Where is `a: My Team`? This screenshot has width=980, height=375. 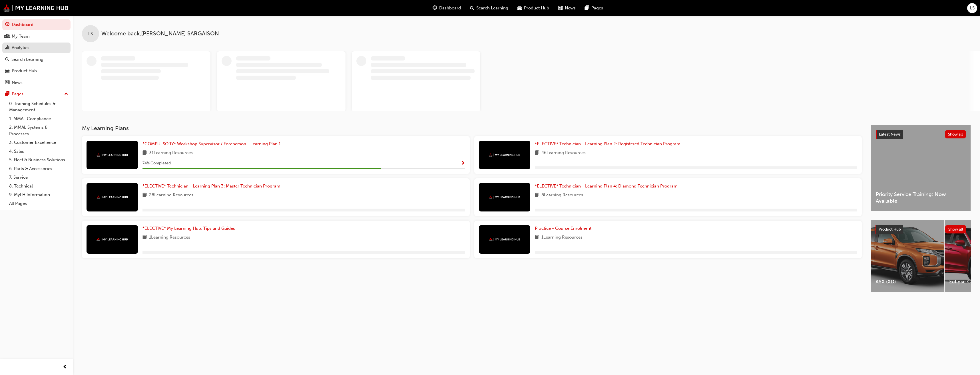 a: My Team is located at coordinates (36, 36).